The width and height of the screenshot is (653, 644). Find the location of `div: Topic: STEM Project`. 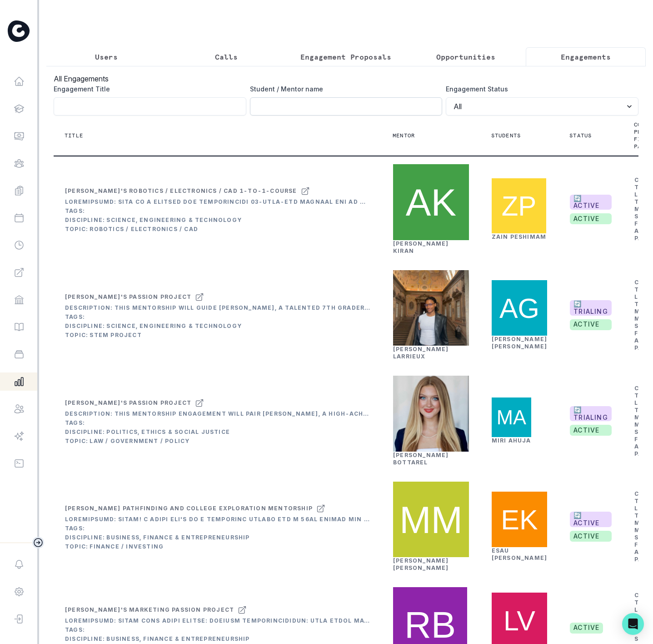

div: Topic: STEM Project is located at coordinates (218, 335).